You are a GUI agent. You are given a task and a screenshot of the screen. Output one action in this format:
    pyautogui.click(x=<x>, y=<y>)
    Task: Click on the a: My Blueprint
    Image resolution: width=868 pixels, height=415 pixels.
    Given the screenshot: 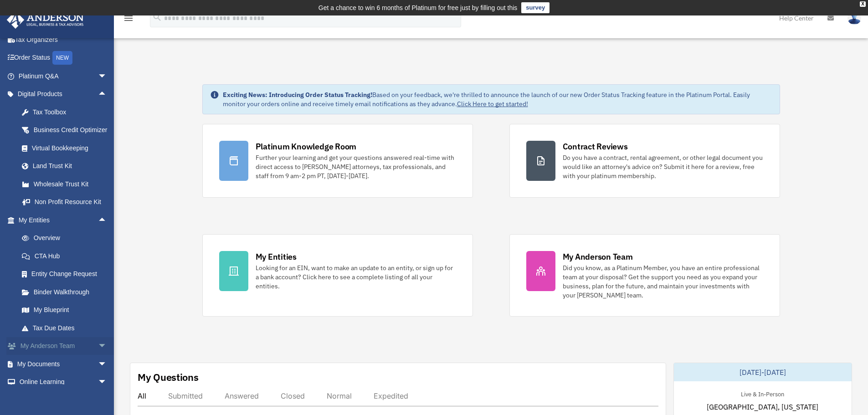 What is the action you would take?
    pyautogui.click(x=67, y=310)
    